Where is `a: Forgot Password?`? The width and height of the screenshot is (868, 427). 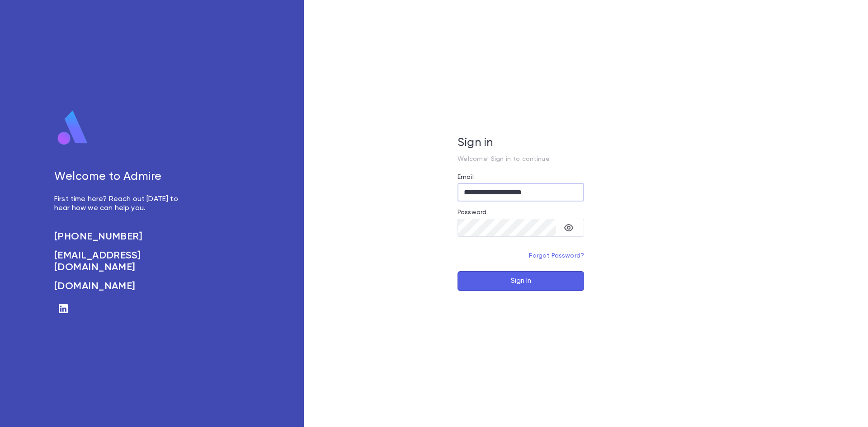 a: Forgot Password? is located at coordinates (557, 256).